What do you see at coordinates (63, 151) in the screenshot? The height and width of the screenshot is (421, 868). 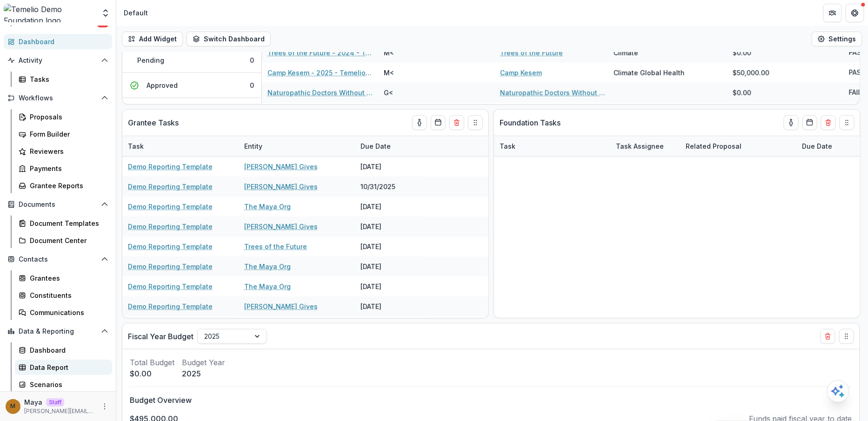 I see `a: Reviewers` at bounding box center [63, 151].